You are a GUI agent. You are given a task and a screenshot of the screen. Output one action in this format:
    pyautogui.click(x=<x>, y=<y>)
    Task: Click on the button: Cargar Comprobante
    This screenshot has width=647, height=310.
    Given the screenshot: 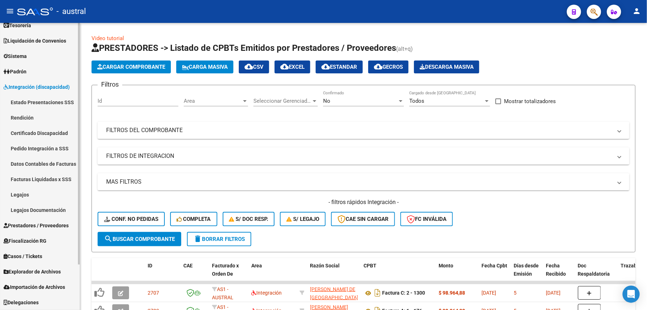 What is the action you would take?
    pyautogui.click(x=131, y=67)
    